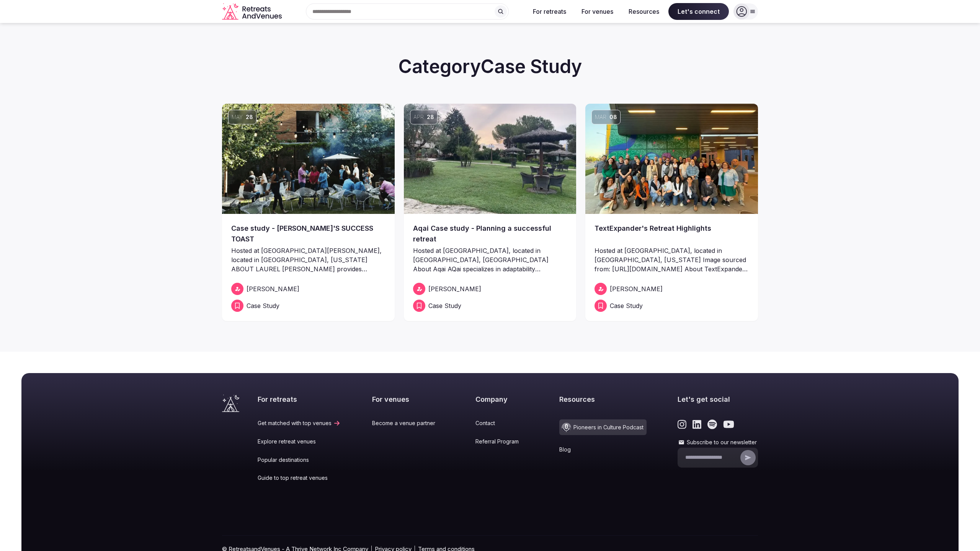 This screenshot has width=980, height=551. I want to click on button: For venues, so click(597, 11).